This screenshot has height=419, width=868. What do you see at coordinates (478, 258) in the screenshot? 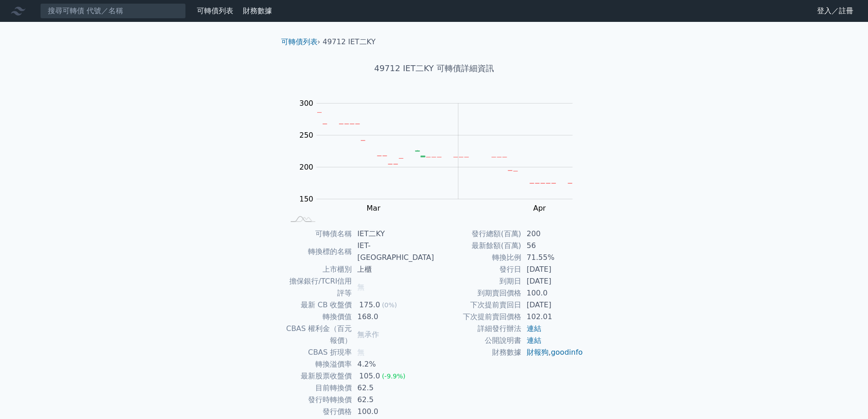
I see `td: 轉換比例` at bounding box center [478, 258].